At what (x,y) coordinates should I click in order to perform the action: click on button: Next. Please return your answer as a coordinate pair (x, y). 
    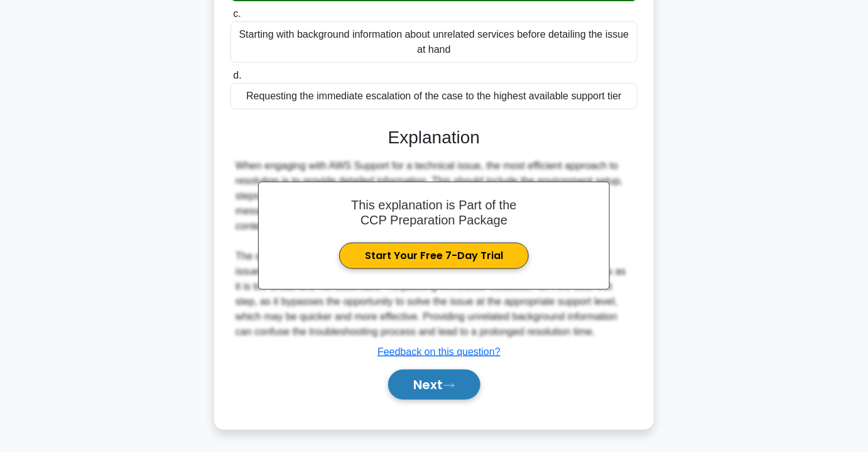
    Looking at the image, I should click on (434, 384).